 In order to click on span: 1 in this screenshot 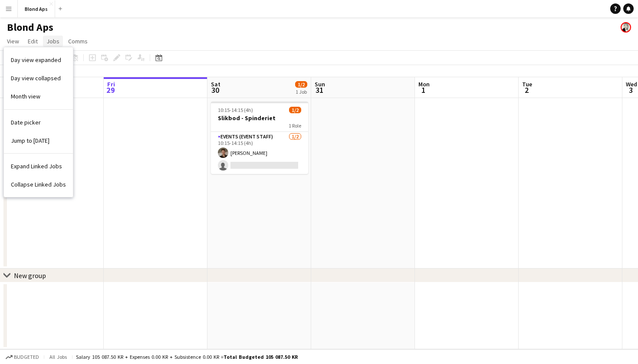, I will do `click(423, 90)`.